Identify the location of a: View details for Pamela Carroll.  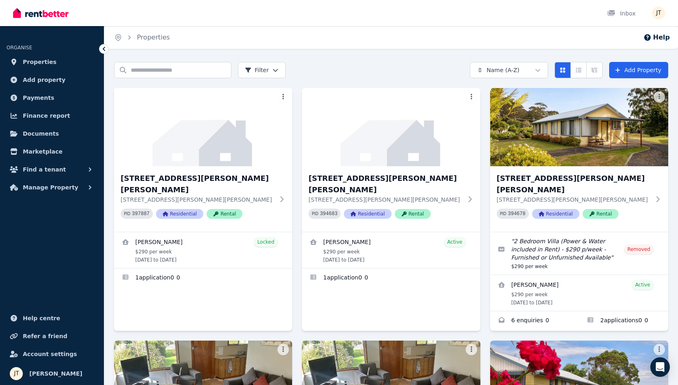
(579, 293).